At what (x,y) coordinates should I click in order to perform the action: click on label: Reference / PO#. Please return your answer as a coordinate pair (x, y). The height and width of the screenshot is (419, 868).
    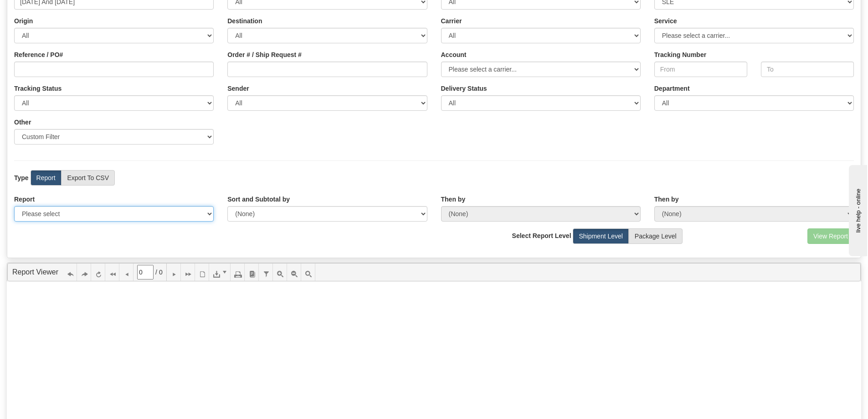
    Looking at the image, I should click on (38, 54).